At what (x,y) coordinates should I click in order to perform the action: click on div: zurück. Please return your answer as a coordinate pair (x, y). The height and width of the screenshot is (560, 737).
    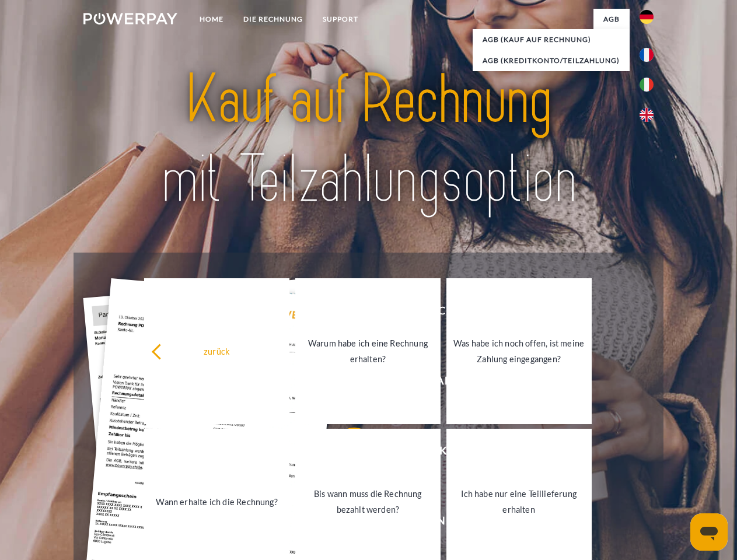
    Looking at the image, I should click on (216, 351).